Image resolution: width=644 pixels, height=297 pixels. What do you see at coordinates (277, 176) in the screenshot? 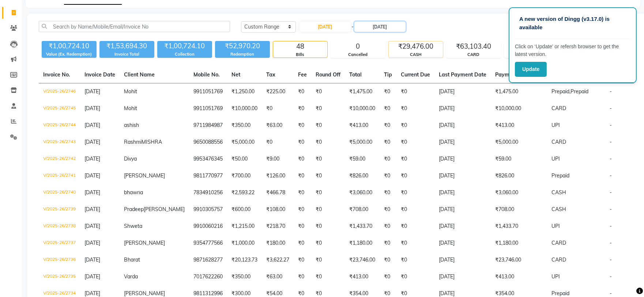
I see `td: ₹126.00` at bounding box center [277, 176].